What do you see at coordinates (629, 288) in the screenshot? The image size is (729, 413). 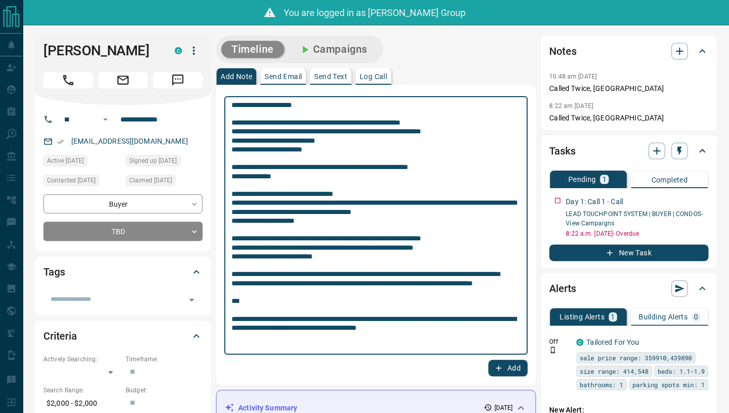 I see `div: Alerts` at bounding box center [629, 288].